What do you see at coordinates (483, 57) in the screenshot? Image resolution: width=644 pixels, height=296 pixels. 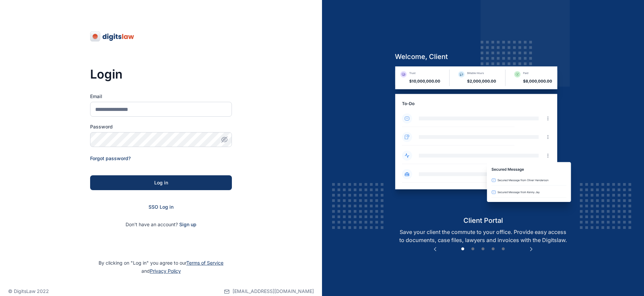 I see `h5: welcome, client` at bounding box center [483, 57].